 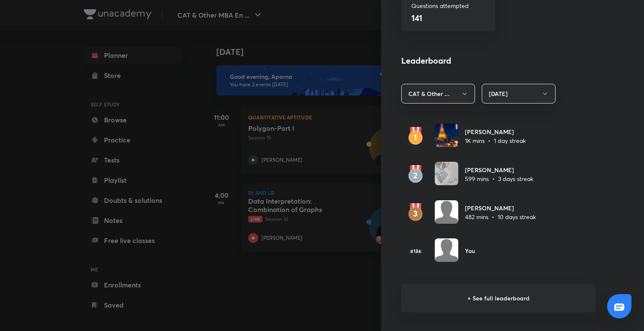 I want to click on p: 482 mins • 10 days streak, so click(x=501, y=217).